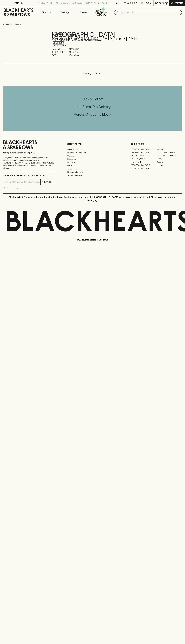 This screenshot has height=644, width=185. Describe the element at coordinates (47, 182) in the screenshot. I see `p: SUBSCRIBE` at that location.